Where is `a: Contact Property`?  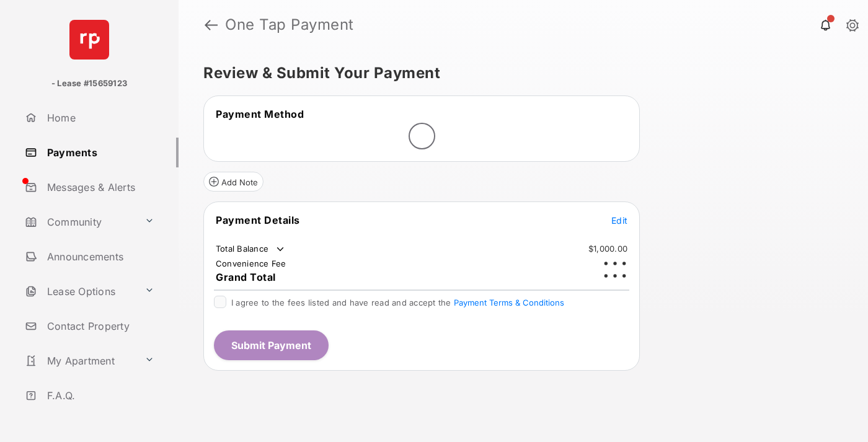 a: Contact Property is located at coordinates (99, 327).